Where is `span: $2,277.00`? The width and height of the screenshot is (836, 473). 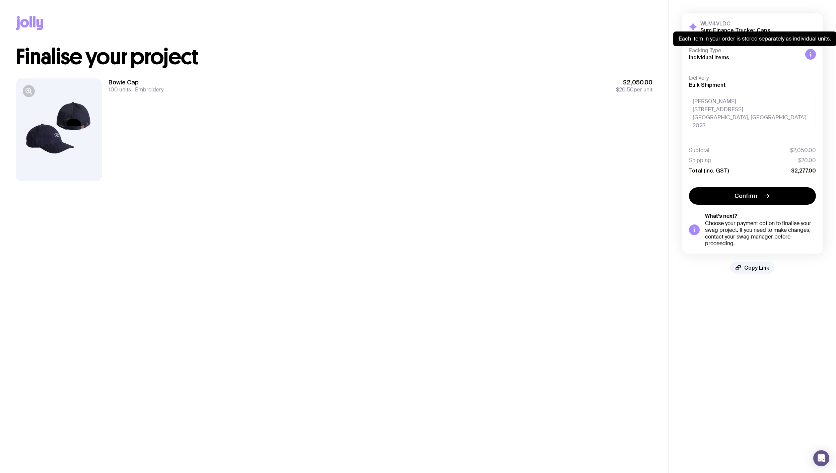 span: $2,277.00 is located at coordinates (803, 170).